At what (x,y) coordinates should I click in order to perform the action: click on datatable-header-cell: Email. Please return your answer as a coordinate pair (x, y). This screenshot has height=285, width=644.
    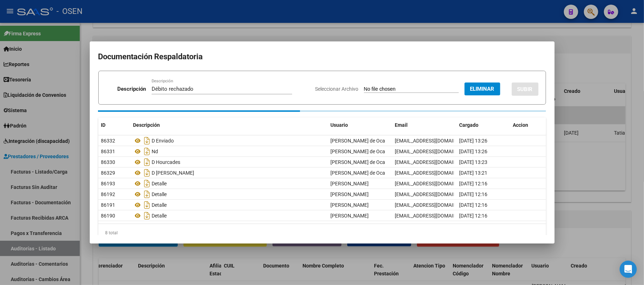
    Looking at the image, I should click on (424, 125).